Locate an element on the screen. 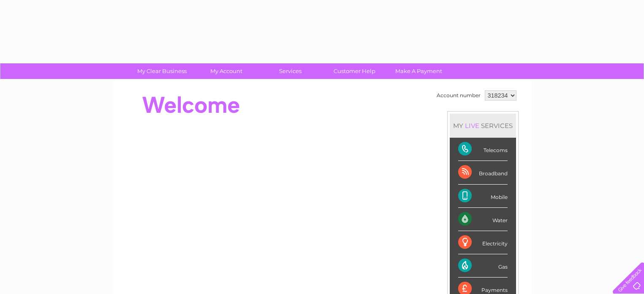 The width and height of the screenshot is (644, 294). div: Water is located at coordinates (482, 219).